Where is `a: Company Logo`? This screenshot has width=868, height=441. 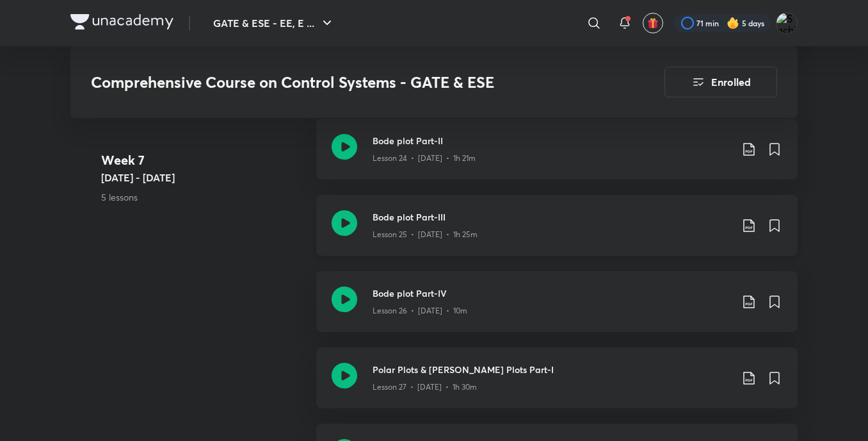
a: Company Logo is located at coordinates (122, 23).